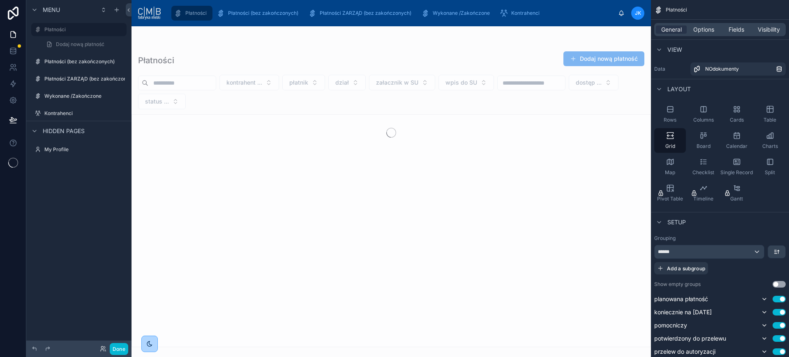 Image resolution: width=789 pixels, height=357 pixels. I want to click on button: Calendar, so click(736, 140).